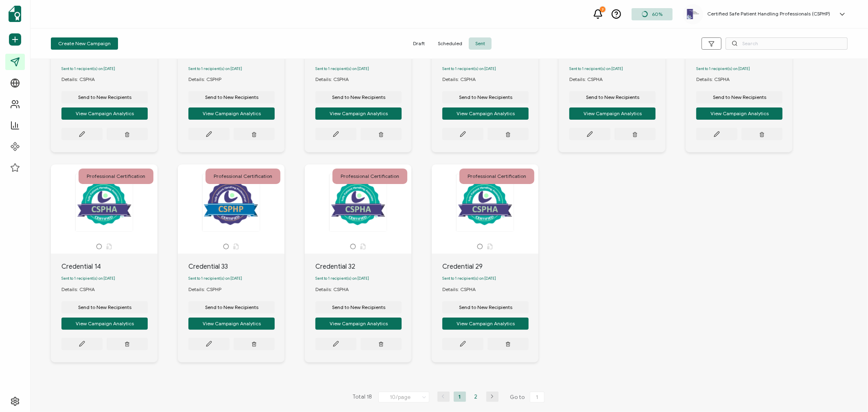 This screenshot has height=412, width=868. What do you see at coordinates (84, 44) in the screenshot?
I see `button: Create New Campaign` at bounding box center [84, 44].